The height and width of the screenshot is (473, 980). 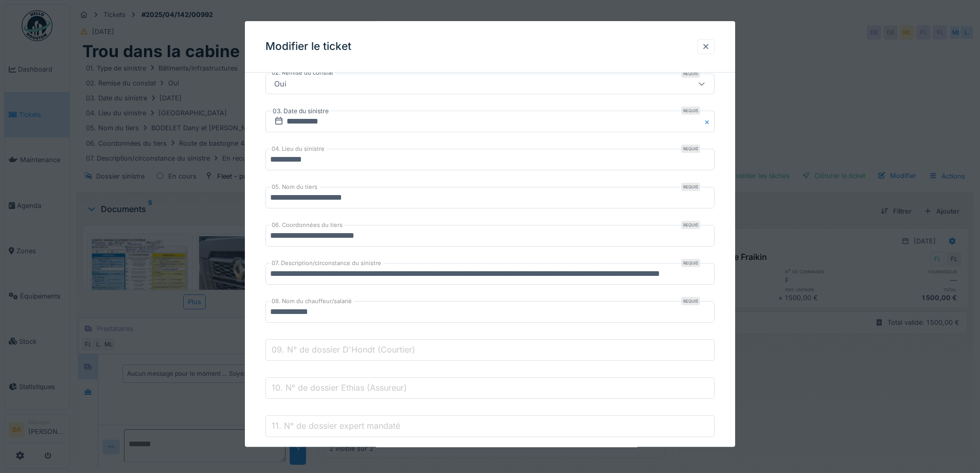 What do you see at coordinates (326, 263) in the screenshot?
I see `label: 07. Description/circonstance du sinistre` at bounding box center [326, 263].